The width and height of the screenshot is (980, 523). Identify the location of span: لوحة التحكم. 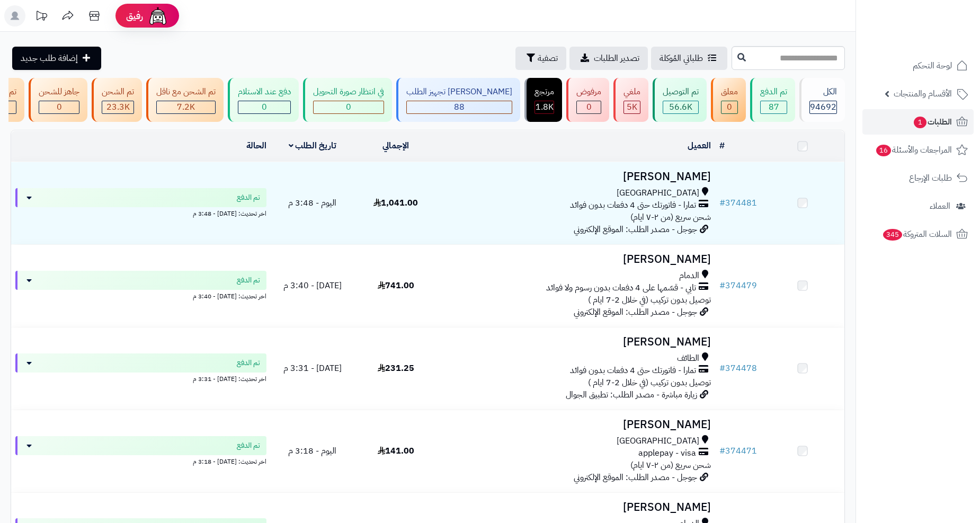
(933, 65).